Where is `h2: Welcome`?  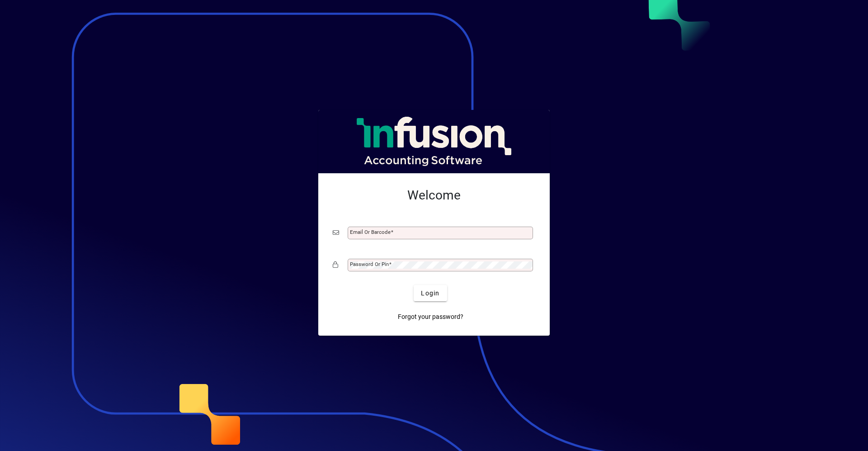
h2: Welcome is located at coordinates (434, 196).